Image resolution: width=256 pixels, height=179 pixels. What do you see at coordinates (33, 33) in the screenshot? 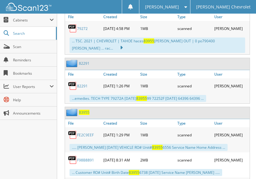
I see `span: Search` at bounding box center [33, 33].